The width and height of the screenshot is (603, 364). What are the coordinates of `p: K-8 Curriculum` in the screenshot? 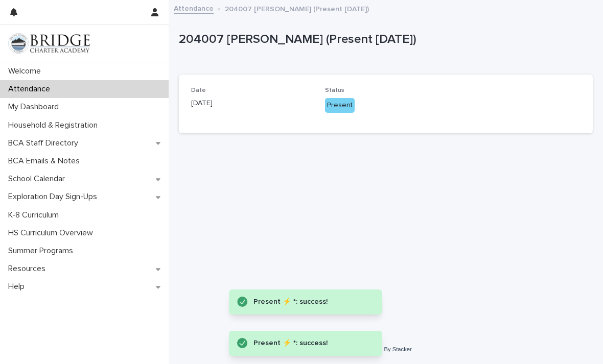 It's located at (35, 215).